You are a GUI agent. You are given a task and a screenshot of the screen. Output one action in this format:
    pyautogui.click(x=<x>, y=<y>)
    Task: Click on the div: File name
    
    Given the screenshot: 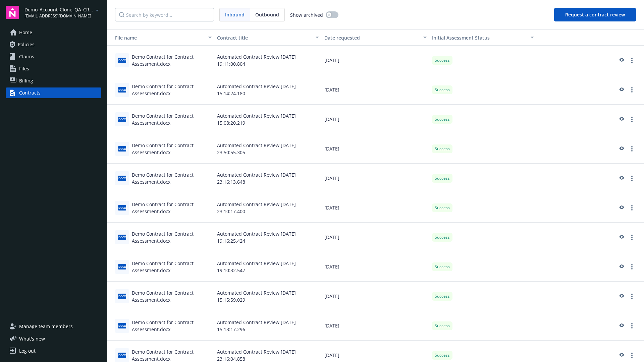 What is the action you would take?
    pyautogui.click(x=157, y=37)
    